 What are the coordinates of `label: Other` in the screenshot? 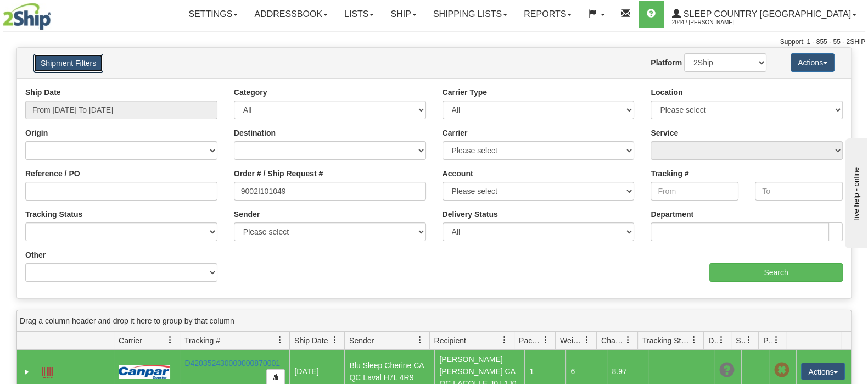 It's located at (35, 255).